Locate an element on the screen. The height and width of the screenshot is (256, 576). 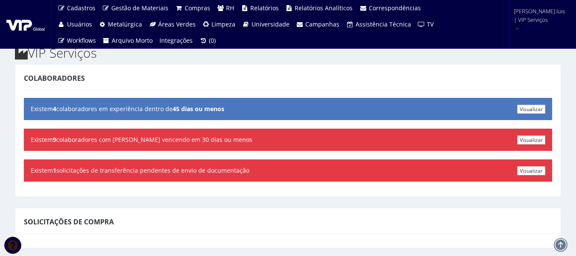
a: Áreas Verdes is located at coordinates (172, 24).